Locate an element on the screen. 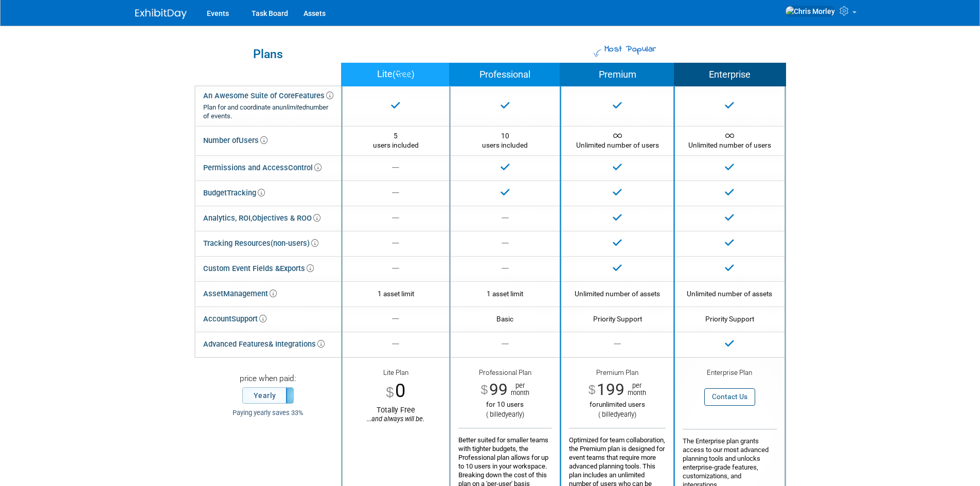 This screenshot has height=486, width=980. span: & Integrations is located at coordinates (296, 344).